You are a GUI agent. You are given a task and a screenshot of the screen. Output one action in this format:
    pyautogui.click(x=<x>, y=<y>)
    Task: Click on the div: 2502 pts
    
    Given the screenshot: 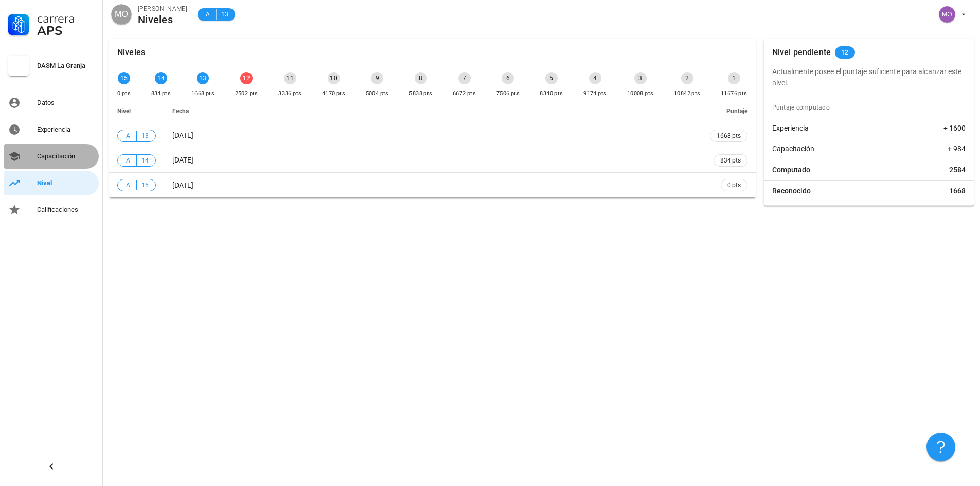 What is the action you would take?
    pyautogui.click(x=246, y=94)
    